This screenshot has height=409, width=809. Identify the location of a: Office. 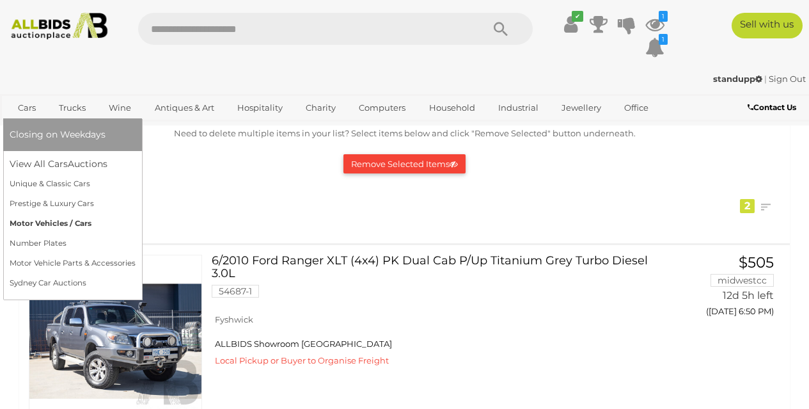
(636, 107).